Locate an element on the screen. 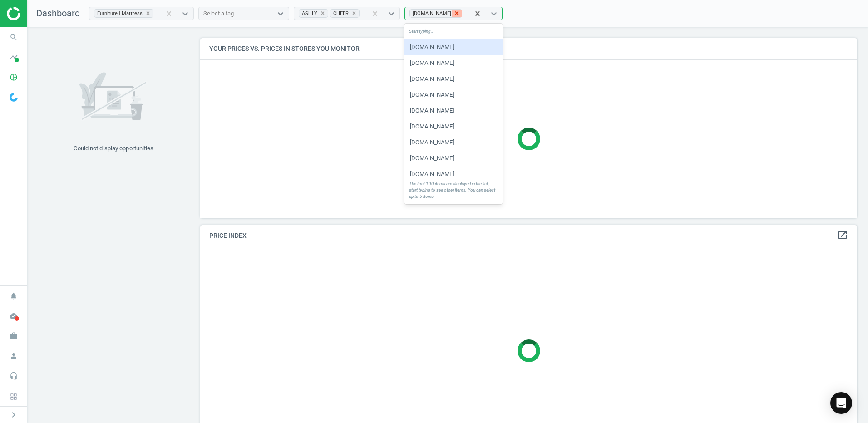 The width and height of the screenshot is (868, 423). h4: Price Index is located at coordinates (529, 236).